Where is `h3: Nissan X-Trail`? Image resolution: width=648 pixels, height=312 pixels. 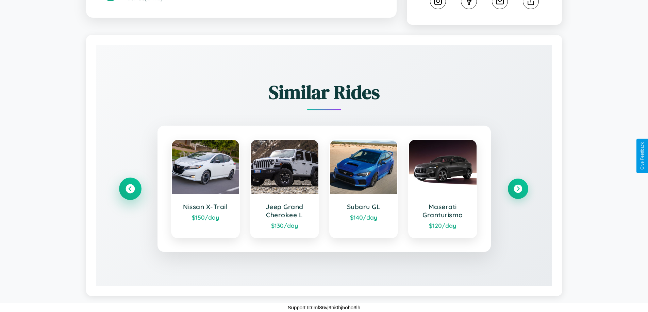
h3: Nissan X-Trail is located at coordinates (205, 207).